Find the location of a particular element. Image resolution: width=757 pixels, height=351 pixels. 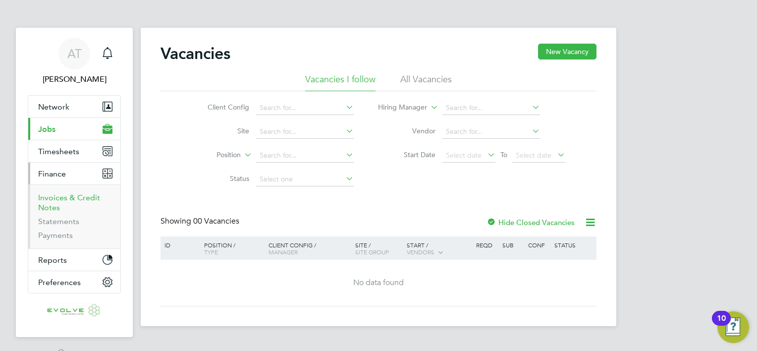

a: Go to home page is located at coordinates (74, 311).